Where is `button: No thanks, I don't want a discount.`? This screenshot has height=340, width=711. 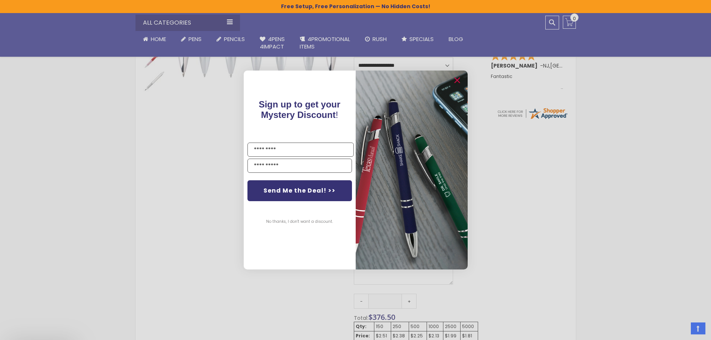
button: No thanks, I don't want a discount. is located at coordinates (299, 222).